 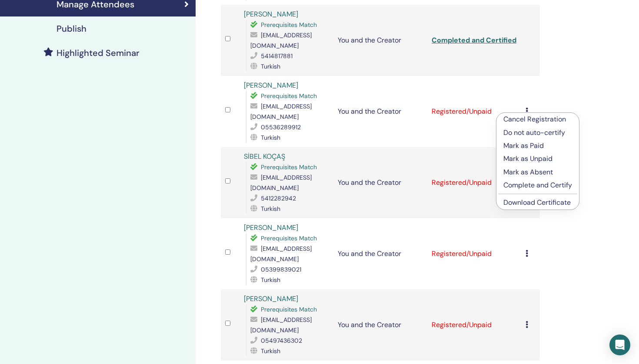 I want to click on a: Completed and Certified, so click(x=473, y=40).